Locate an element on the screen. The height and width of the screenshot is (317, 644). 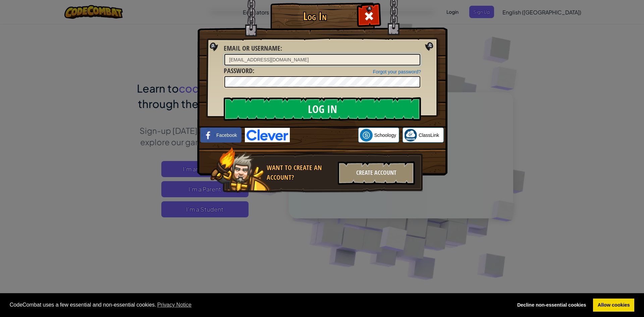
img: classlink-logo-small.png is located at coordinates (411, 135).